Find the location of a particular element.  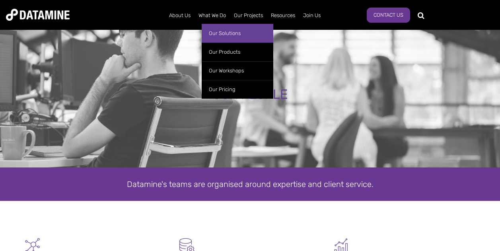

a: What We Do is located at coordinates (212, 16).